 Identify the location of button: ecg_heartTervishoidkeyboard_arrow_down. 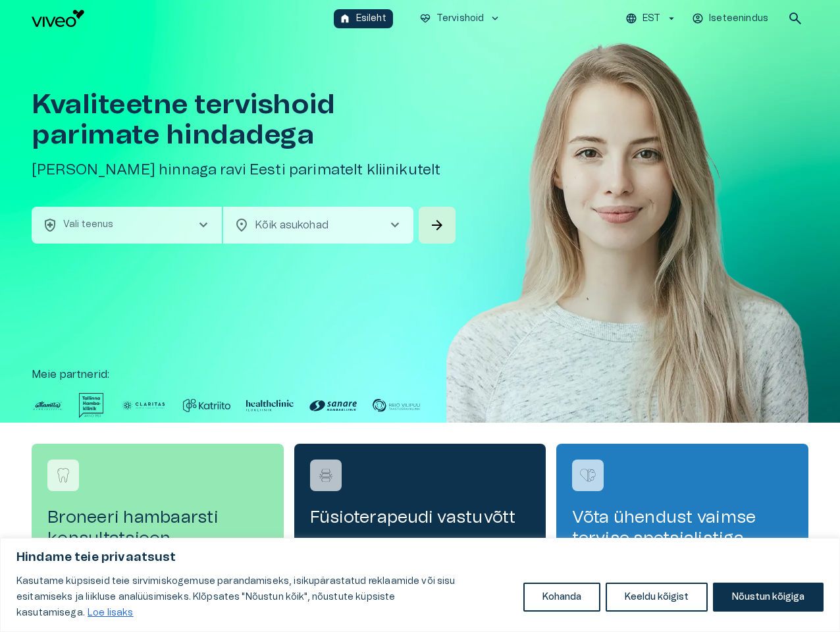
(460, 19).